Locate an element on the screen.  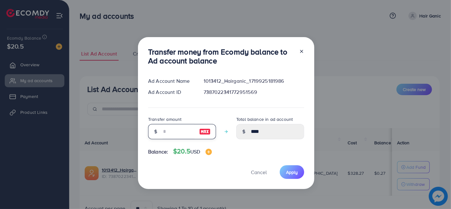
span: Cancel is located at coordinates (259, 172).